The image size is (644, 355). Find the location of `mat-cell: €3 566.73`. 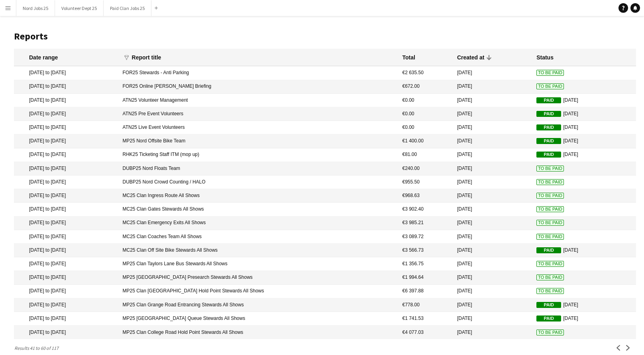

mat-cell: €3 566.73 is located at coordinates (426, 251).